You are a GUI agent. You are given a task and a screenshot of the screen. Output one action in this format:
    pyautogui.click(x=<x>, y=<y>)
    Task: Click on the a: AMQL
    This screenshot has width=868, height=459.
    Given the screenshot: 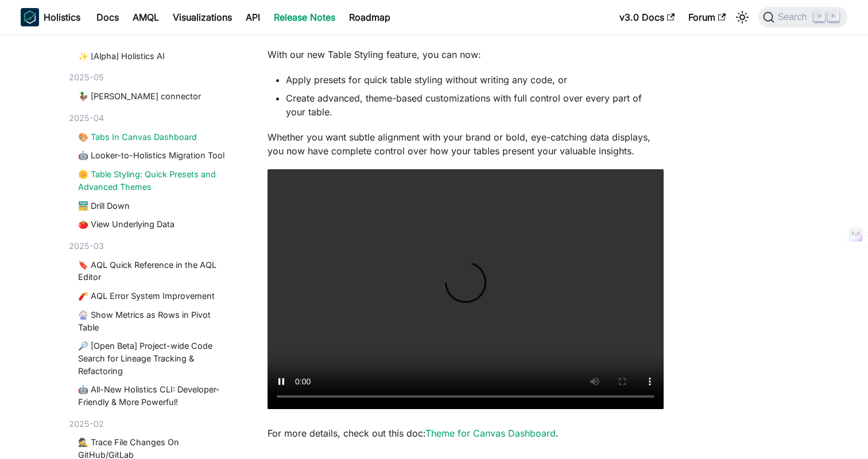 What is the action you would take?
    pyautogui.click(x=145, y=17)
    